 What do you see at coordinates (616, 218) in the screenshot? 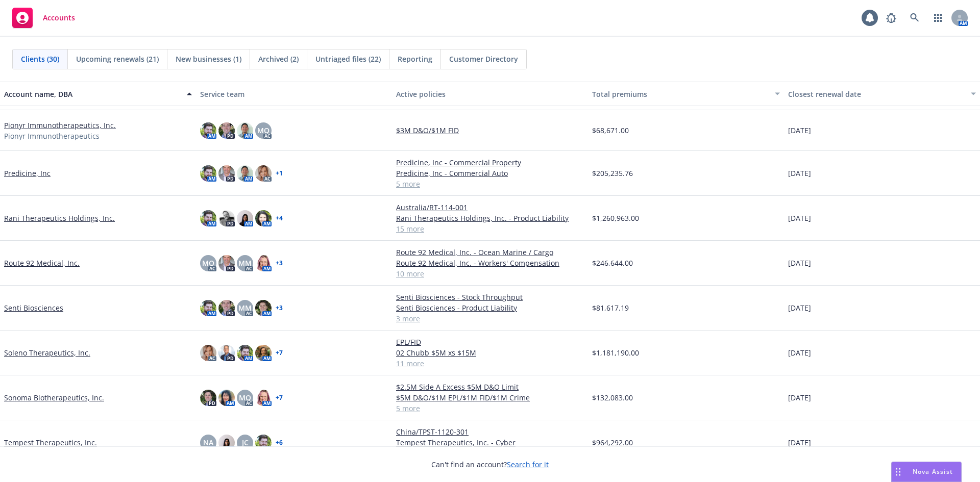
I see `span: $1,260,963.00` at bounding box center [616, 218].